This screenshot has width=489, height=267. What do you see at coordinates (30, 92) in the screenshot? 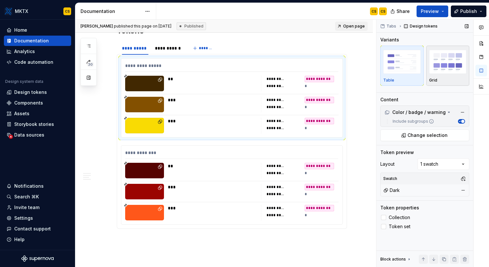
I see `div: Design tokens` at bounding box center [30, 92].